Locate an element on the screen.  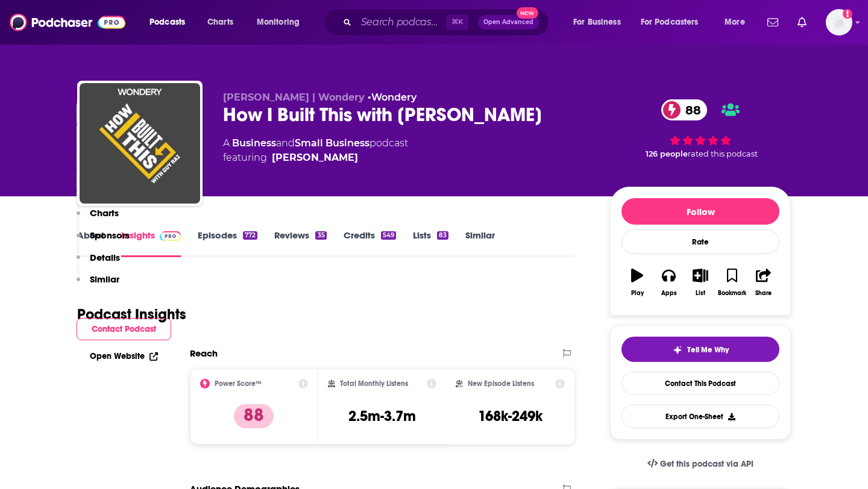
p: Details is located at coordinates (105, 257).